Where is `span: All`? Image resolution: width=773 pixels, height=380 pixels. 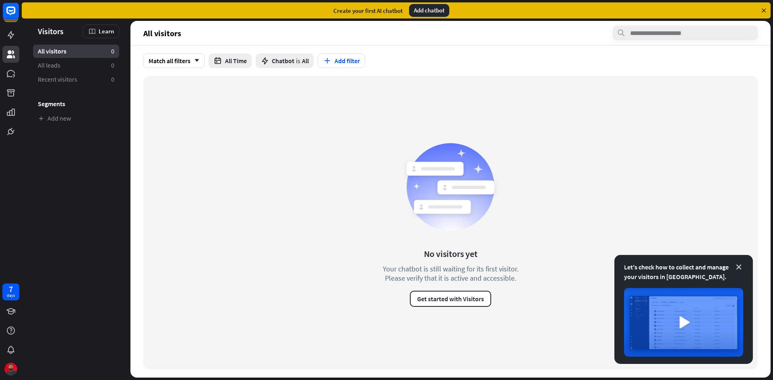 span: All is located at coordinates (305, 61).